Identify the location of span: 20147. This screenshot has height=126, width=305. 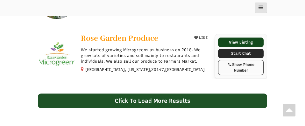
(157, 70).